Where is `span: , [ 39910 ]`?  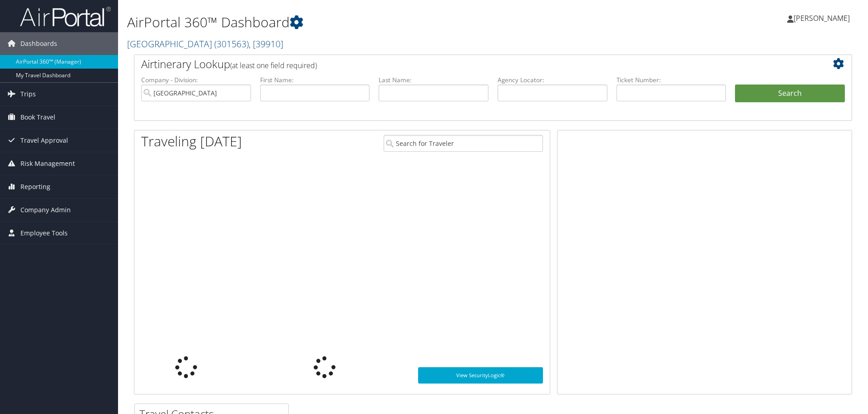 span: , [ 39910 ] is located at coordinates (266, 44).